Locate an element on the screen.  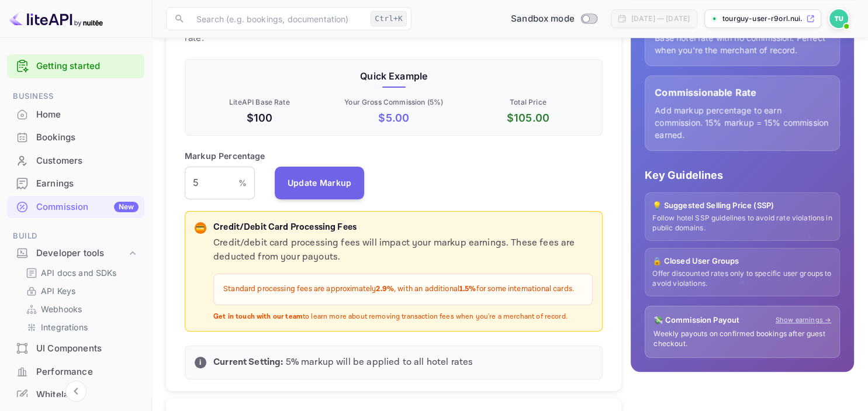
span: Build is located at coordinates (75, 236).